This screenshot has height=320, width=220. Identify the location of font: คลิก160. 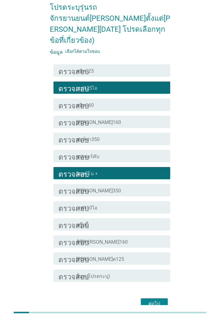
(85, 105).